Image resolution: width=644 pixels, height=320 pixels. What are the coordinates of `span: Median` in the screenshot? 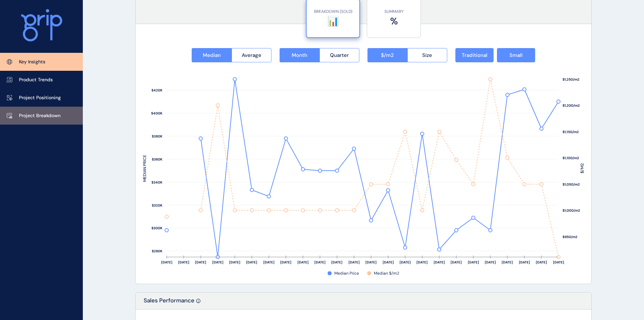 It's located at (212, 55).